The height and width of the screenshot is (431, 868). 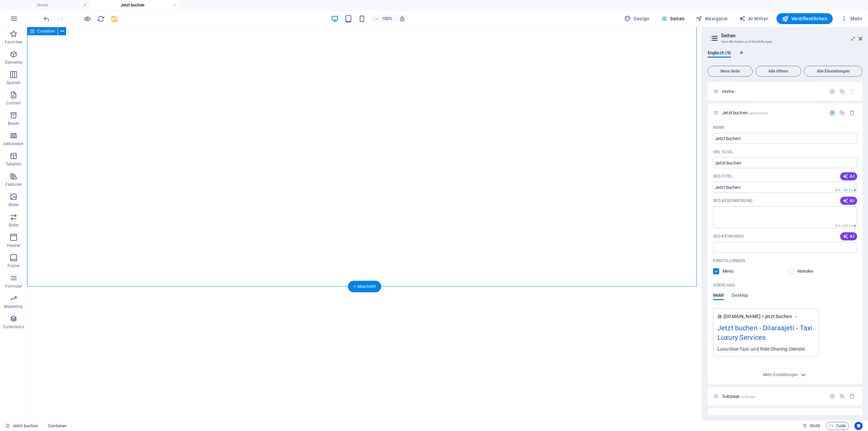 What do you see at coordinates (753, 19) in the screenshot?
I see `button: AI Writer` at bounding box center [753, 19].